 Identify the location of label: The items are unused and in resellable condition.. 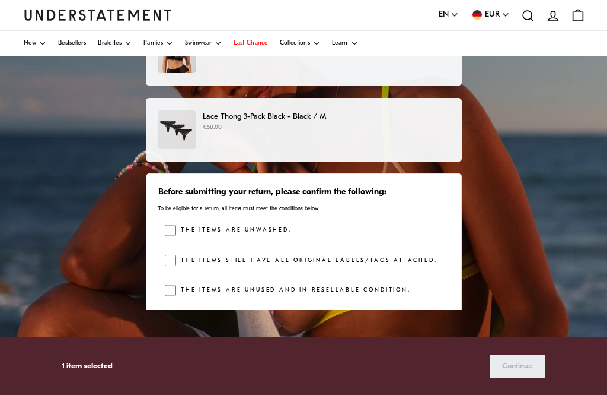
(293, 290).